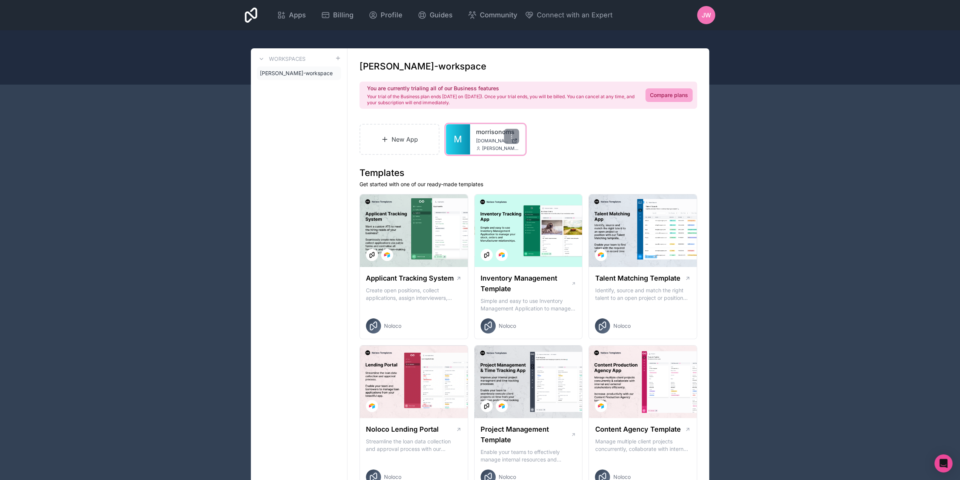  I want to click on h1: Inventory Management Template, so click(526, 283).